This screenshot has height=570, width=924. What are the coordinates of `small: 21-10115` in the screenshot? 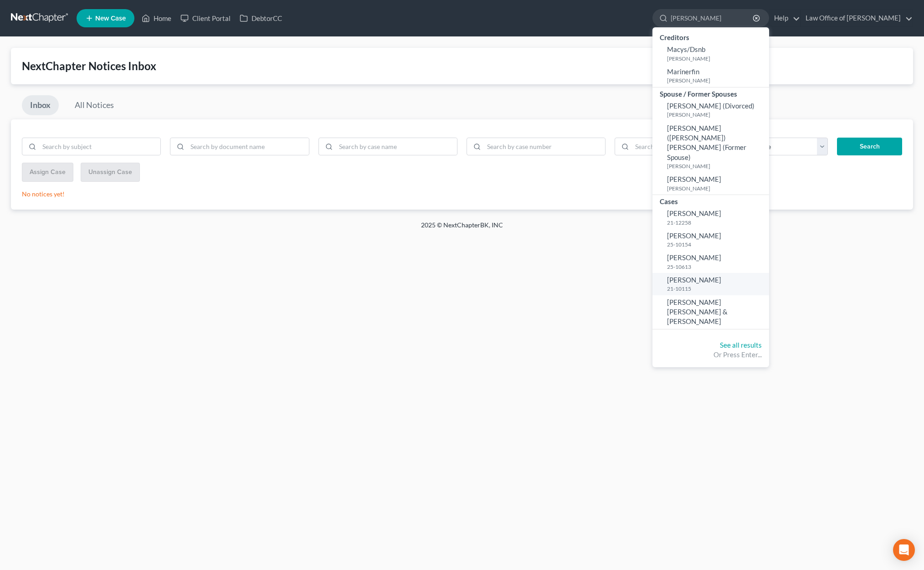 It's located at (716, 288).